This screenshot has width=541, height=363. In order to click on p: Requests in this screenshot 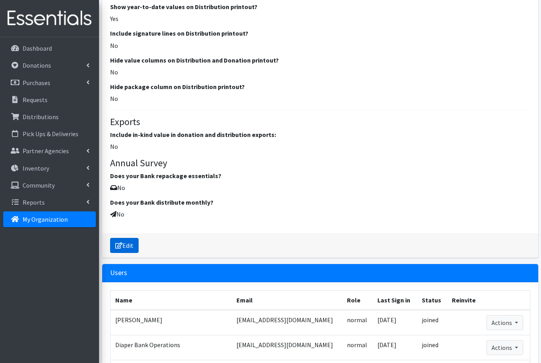, I will do `click(35, 100)`.